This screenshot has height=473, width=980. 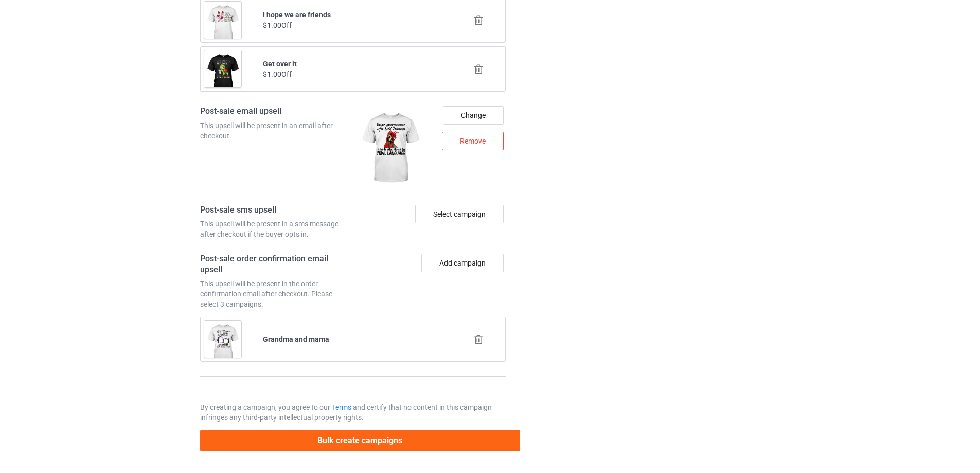 What do you see at coordinates (275, 210) in the screenshot?
I see `h4: Post-sale sms upsell` at bounding box center [275, 210].